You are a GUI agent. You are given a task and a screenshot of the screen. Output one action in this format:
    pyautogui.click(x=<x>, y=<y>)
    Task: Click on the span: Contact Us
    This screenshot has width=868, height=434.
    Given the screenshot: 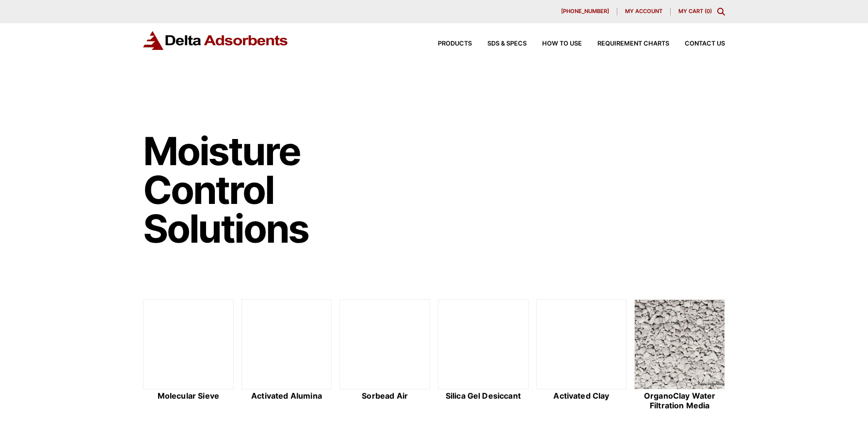 What is the action you would take?
    pyautogui.click(x=705, y=43)
    